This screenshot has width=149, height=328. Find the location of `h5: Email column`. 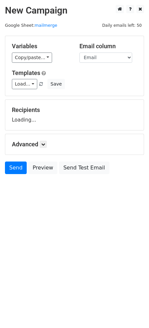

h5: Email column is located at coordinates (108, 46).